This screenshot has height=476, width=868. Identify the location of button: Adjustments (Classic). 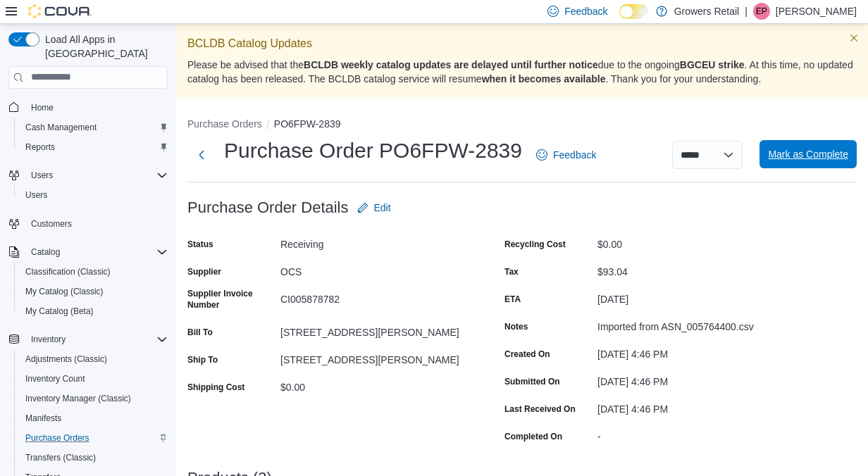
(93, 359).